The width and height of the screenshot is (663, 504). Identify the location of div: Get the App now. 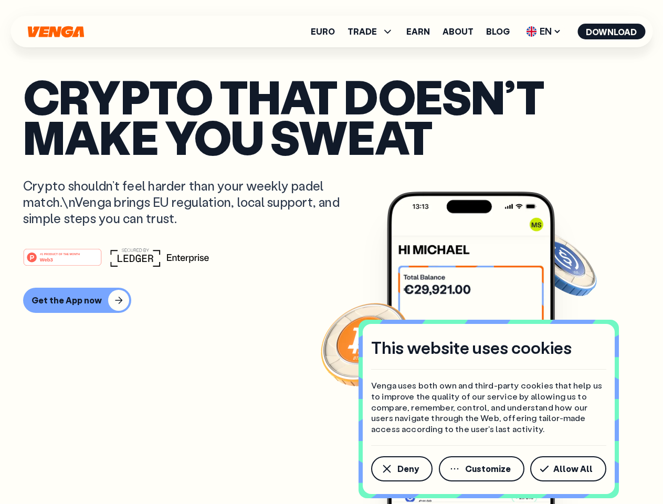
(67, 300).